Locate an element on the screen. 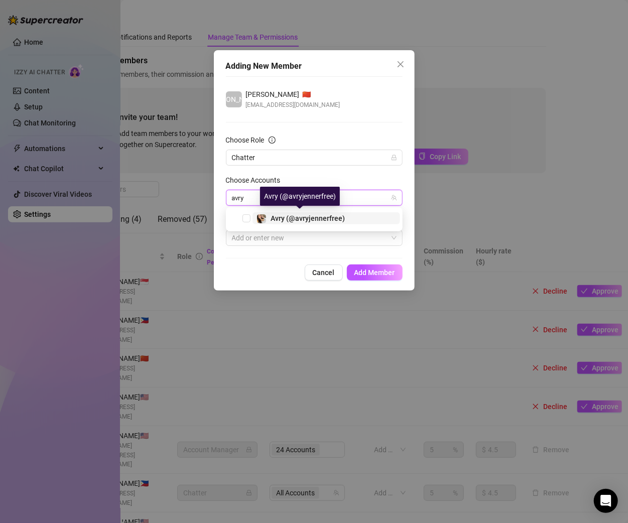 This screenshot has width=628, height=523. span: Close is located at coordinates (401, 64).